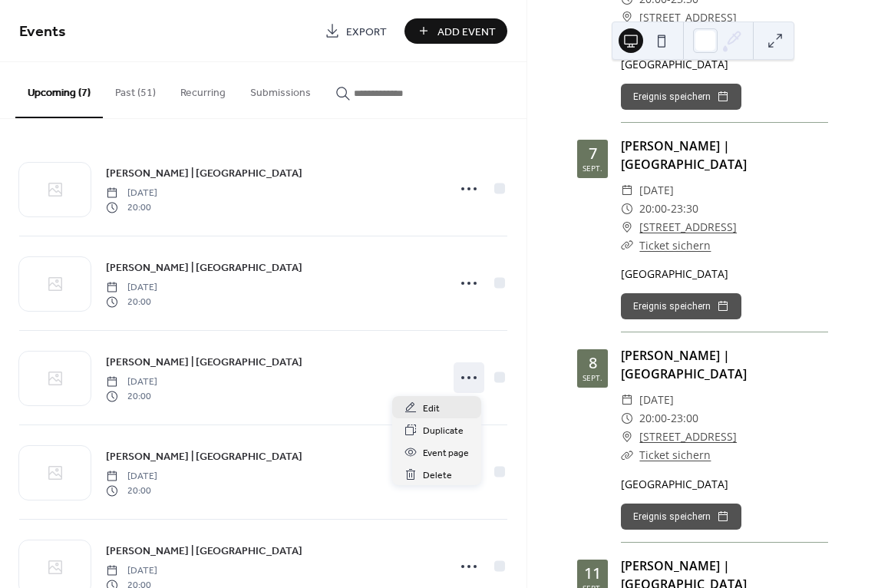 This screenshot has width=878, height=588. I want to click on span: 23:00, so click(685, 418).